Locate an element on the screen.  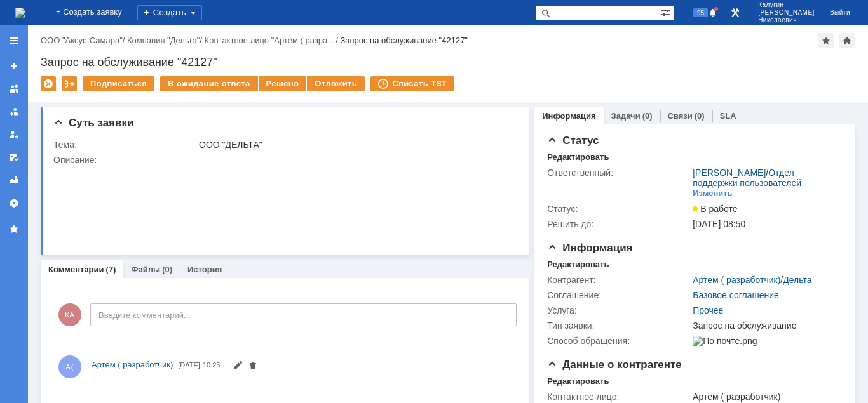
a: ООО "Аксус-Самара" is located at coordinates (81, 40).